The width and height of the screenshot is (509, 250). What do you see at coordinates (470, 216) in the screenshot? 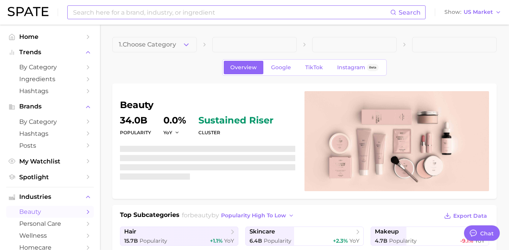
I see `span: Export Data` at bounding box center [470, 216].